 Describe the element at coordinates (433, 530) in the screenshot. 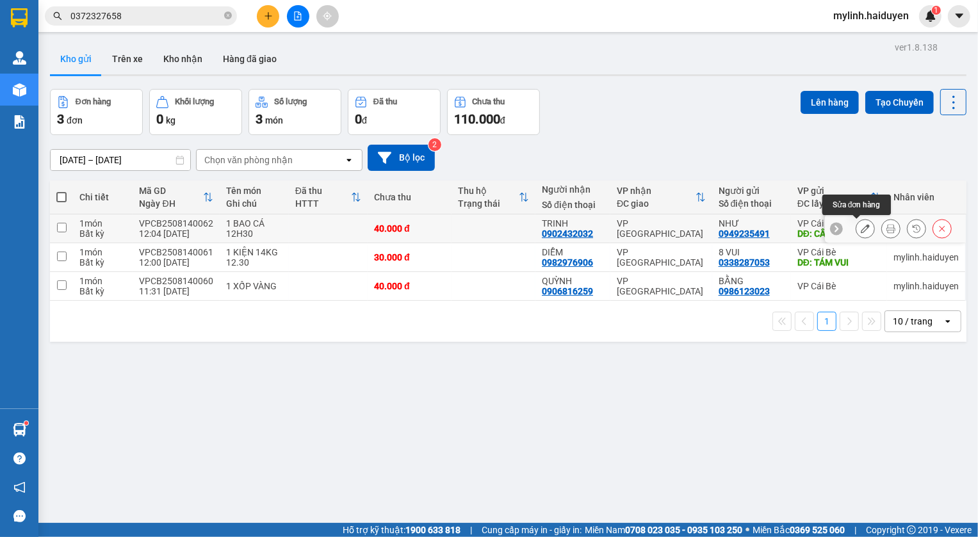

I see `strong: 1900 633 818` at that location.